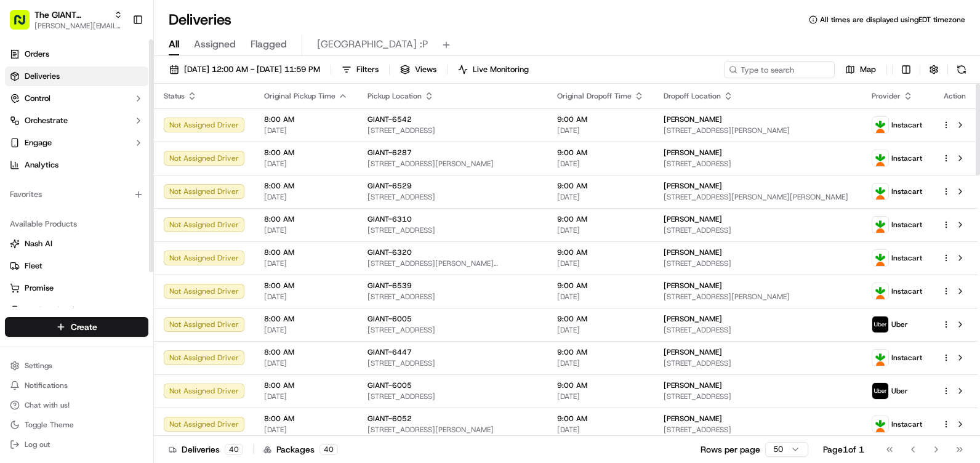  Describe the element at coordinates (730, 449) in the screenshot. I see `p: Rows per page` at that location.